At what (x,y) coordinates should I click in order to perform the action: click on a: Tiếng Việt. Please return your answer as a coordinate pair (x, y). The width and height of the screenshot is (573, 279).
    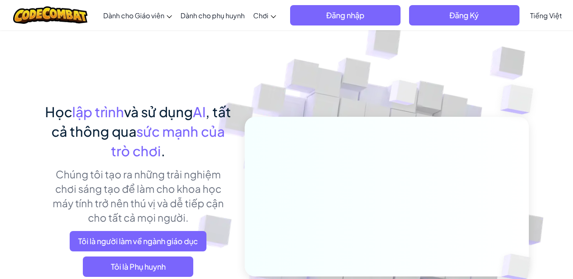
    Looking at the image, I should click on (546, 15).